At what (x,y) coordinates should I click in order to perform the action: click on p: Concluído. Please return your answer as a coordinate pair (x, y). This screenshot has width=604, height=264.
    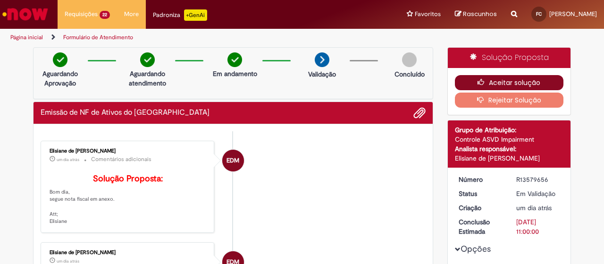
    Looking at the image, I should click on (410, 74).